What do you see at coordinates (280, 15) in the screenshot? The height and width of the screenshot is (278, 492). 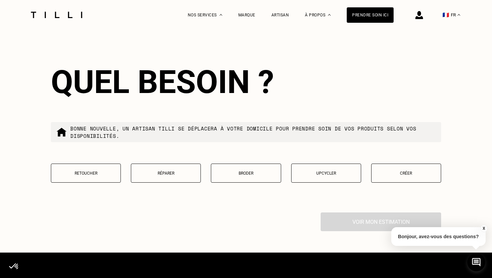 I see `div: Artisan` at bounding box center [280, 15].